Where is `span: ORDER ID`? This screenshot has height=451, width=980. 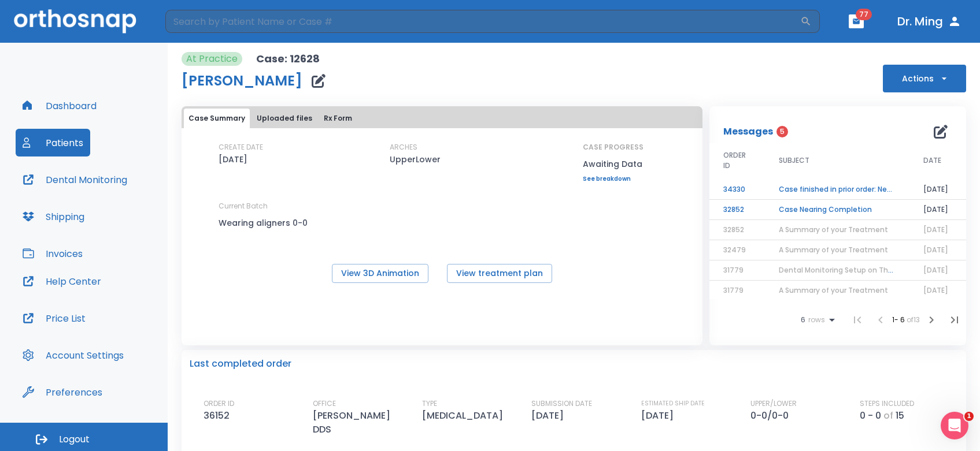
span: ORDER ID is located at coordinates (738, 161).